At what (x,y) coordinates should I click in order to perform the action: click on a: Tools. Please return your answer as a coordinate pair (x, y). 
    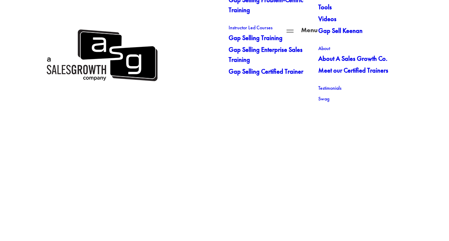
    Looking at the image, I should click on (359, 7).